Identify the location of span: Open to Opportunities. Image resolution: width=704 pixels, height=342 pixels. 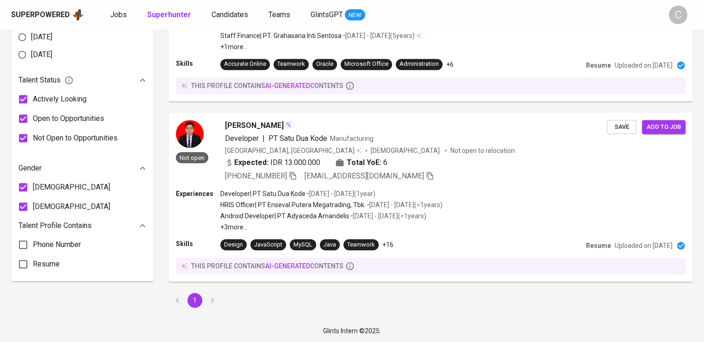
(69, 119).